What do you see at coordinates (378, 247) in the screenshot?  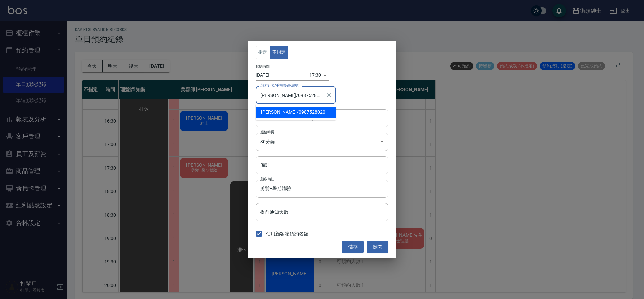 I see `button: 關閉` at bounding box center [378, 247].